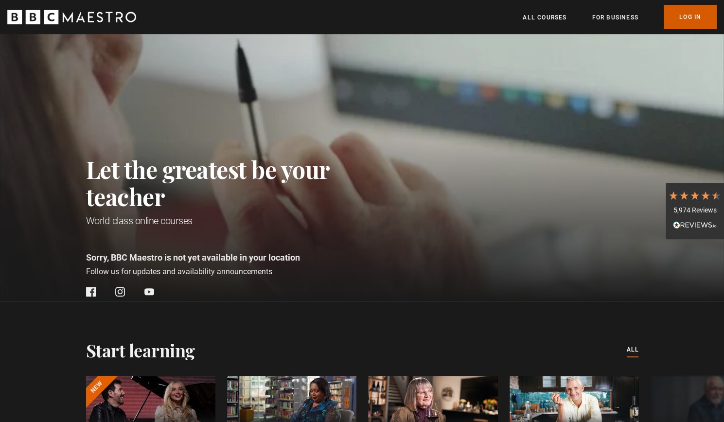  What do you see at coordinates (230, 183) in the screenshot?
I see `h2: Let the greatest be your teacher` at bounding box center [230, 183].